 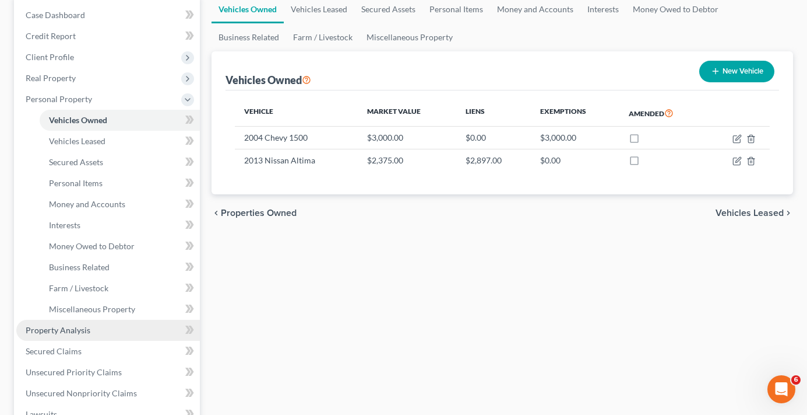 What do you see at coordinates (108, 15) in the screenshot?
I see `a: Case Dashboard` at bounding box center [108, 15].